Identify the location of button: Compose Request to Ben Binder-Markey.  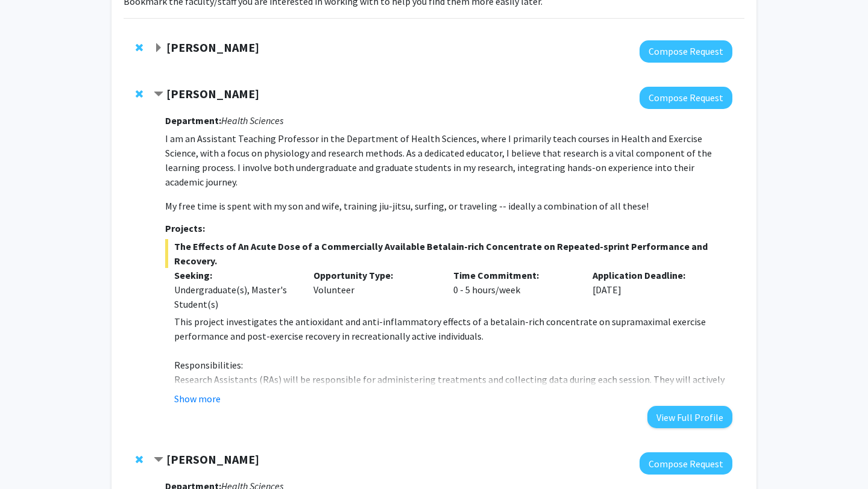
(686, 51).